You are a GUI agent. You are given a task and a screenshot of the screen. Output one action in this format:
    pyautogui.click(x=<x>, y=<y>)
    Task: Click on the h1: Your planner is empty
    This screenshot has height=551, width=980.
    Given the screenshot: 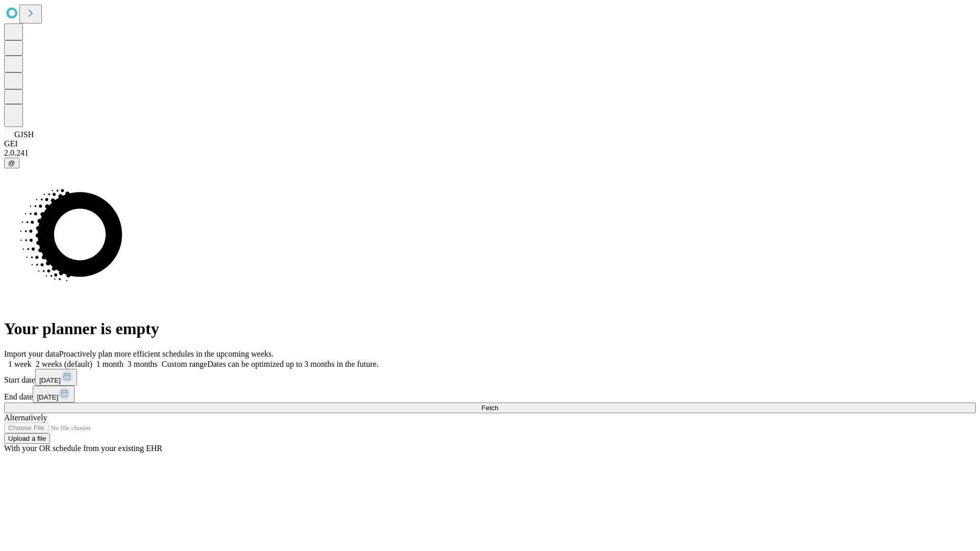 What is the action you would take?
    pyautogui.click(x=490, y=329)
    